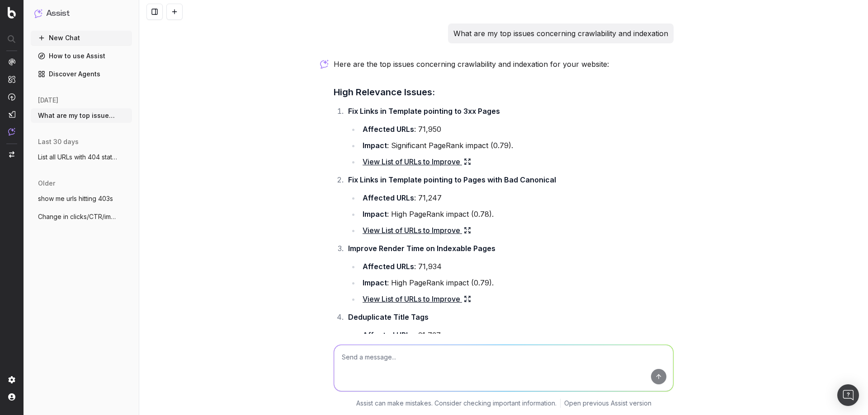 The height and width of the screenshot is (415, 868). What do you see at coordinates (517, 283) in the screenshot?
I see `li: : High PageRank impact (0.79).` at bounding box center [517, 283].